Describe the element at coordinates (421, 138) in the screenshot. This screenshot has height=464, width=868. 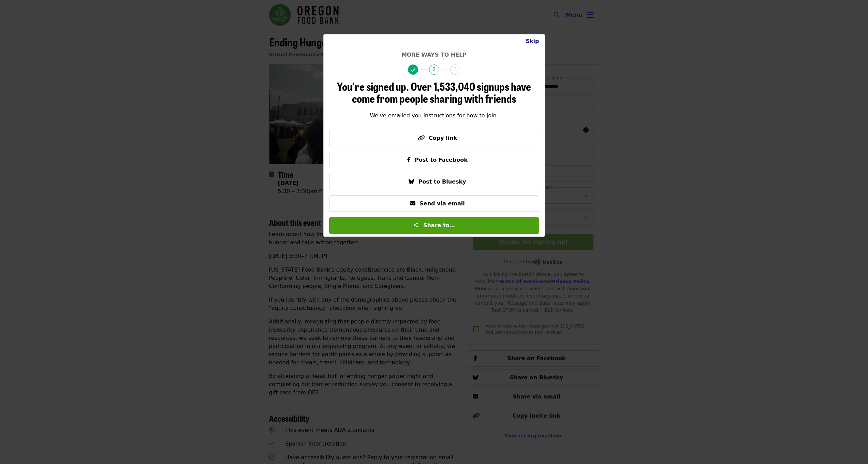
I see `i: link icon` at that location.